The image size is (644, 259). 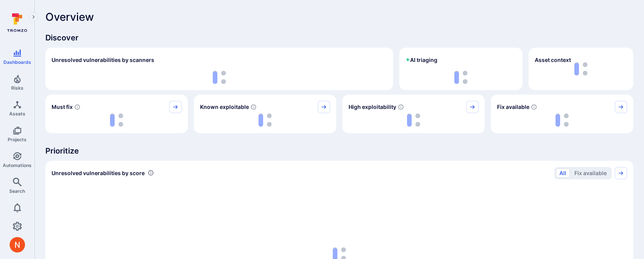 What do you see at coordinates (421, 60) in the screenshot?
I see `h2: AI triaging` at bounding box center [421, 60].